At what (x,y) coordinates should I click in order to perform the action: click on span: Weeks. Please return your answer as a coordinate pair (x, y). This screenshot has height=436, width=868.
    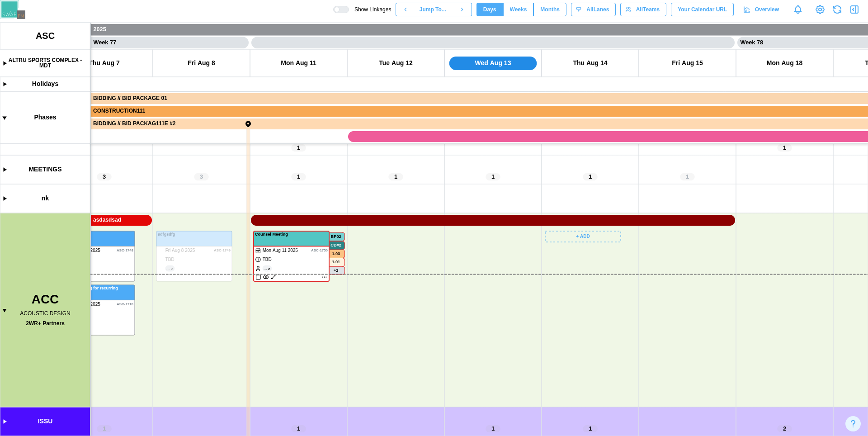
    Looking at the image, I should click on (518, 10).